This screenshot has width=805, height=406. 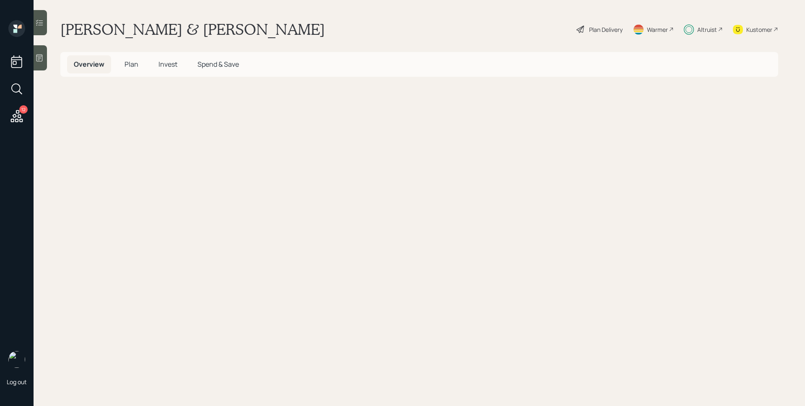 I want to click on span: Spend & Save, so click(x=218, y=64).